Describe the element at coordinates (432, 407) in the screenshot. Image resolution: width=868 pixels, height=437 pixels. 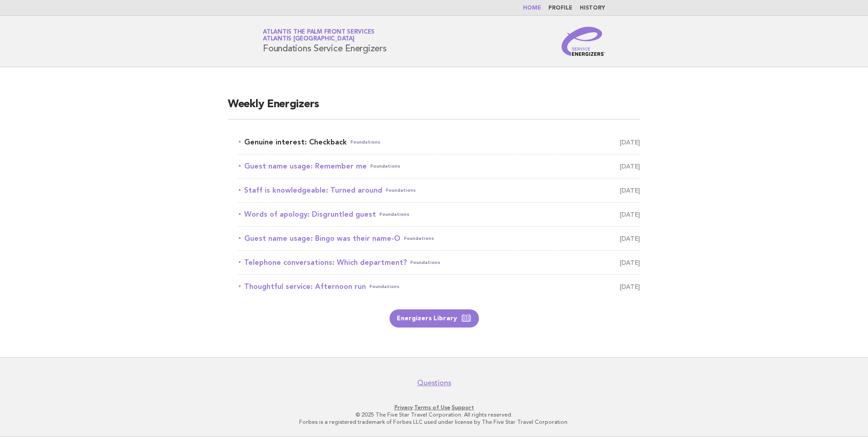
I see `a: Terms of Use` at that location.